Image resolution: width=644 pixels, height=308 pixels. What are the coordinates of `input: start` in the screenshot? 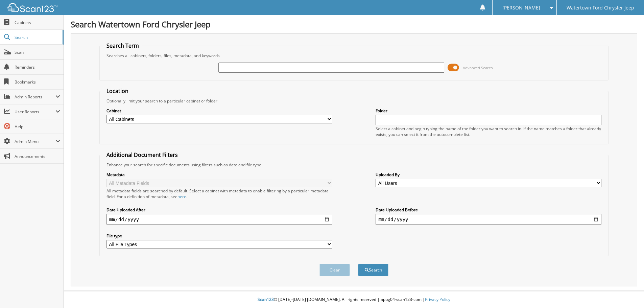 It's located at (220, 220).